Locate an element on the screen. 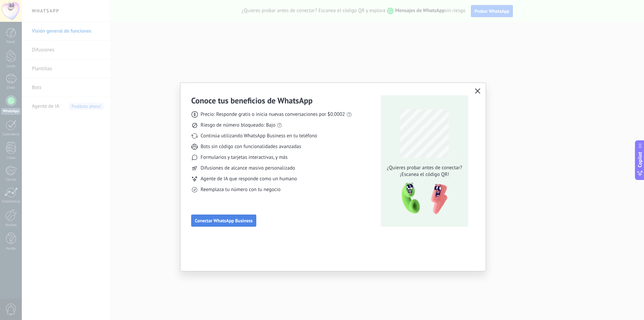 The image size is (644, 320). span: Bots sin código con funcionalidades avanzadas is located at coordinates (251, 146).